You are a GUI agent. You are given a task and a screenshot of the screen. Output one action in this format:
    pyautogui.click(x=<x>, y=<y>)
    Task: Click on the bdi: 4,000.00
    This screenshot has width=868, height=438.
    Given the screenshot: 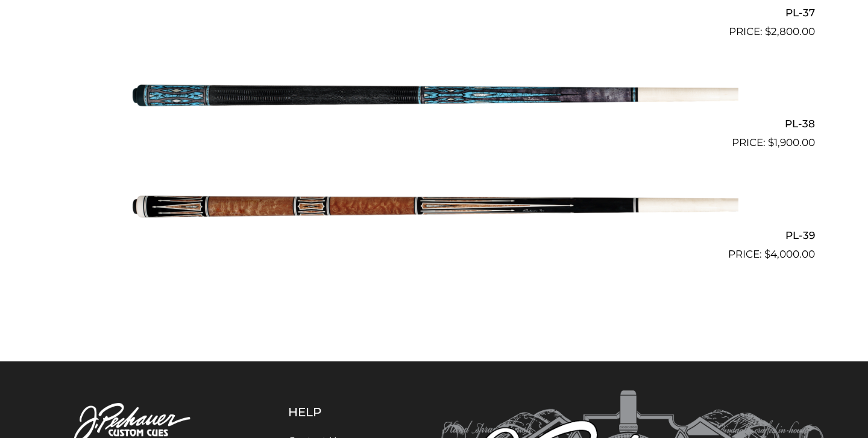 What is the action you would take?
    pyautogui.click(x=789, y=254)
    